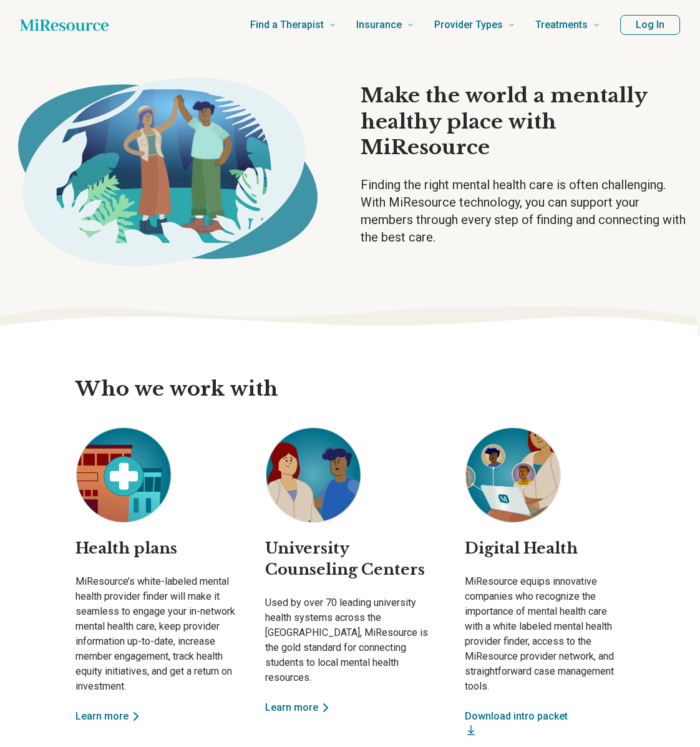  I want to click on h2: University Counseling Centers, so click(350, 559).